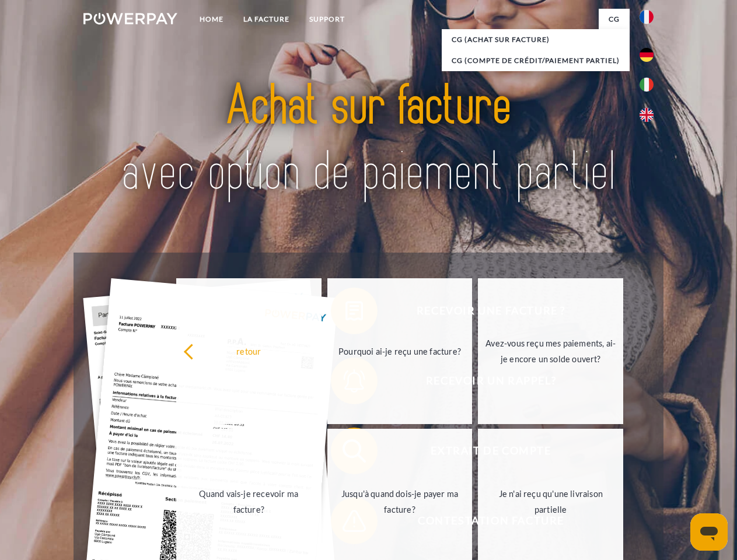 This screenshot has width=737, height=560. What do you see at coordinates (550, 502) in the screenshot?
I see `div: Je n'ai reçu qu'une livraison partielle` at bounding box center [550, 502].